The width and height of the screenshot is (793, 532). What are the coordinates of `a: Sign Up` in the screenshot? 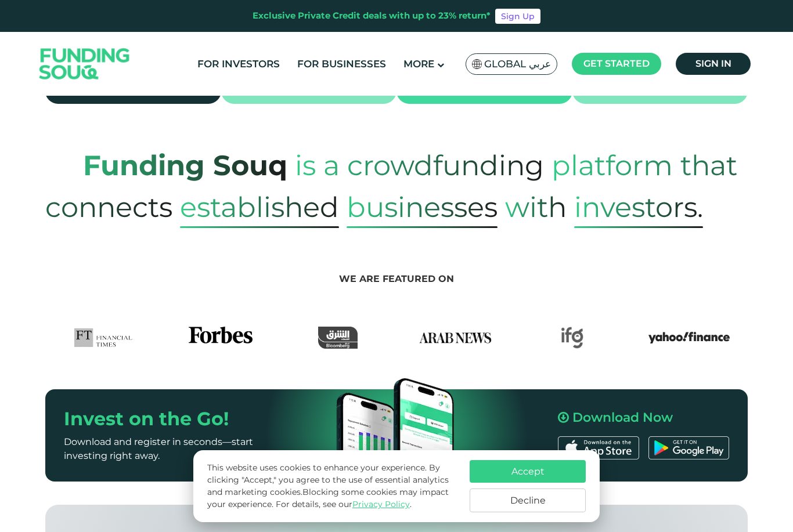 It's located at (518, 17).